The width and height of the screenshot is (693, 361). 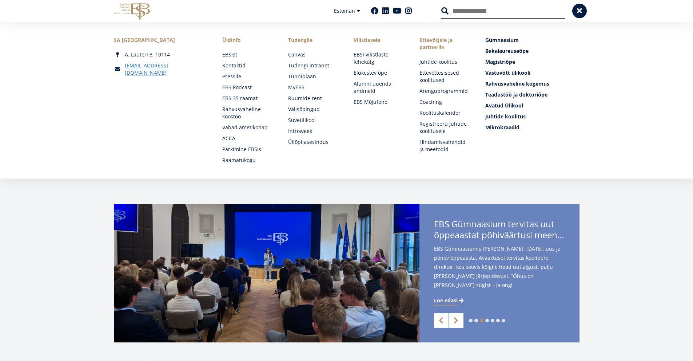 I want to click on span: Teadustöö ja doktoriõpe, so click(x=516, y=94).